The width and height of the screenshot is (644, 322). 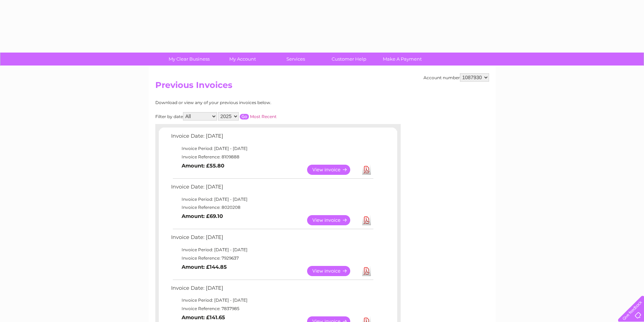 I want to click on a: Services, so click(x=296, y=59).